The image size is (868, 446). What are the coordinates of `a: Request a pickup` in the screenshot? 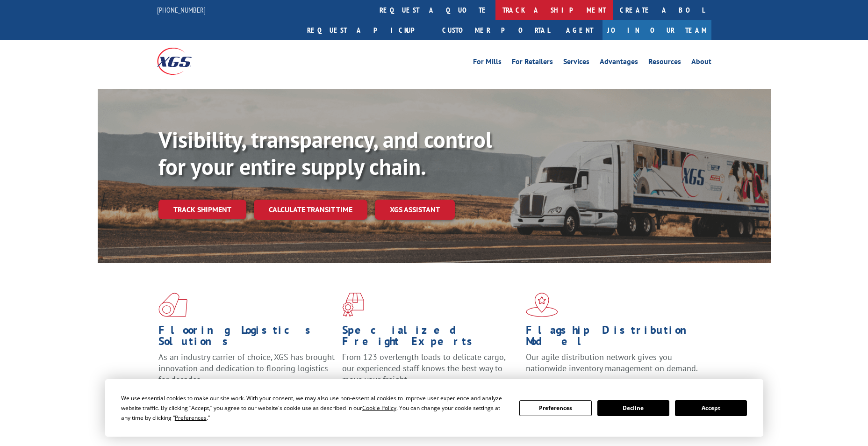 It's located at (367, 30).